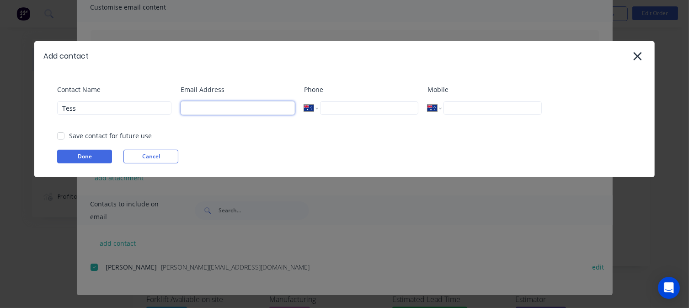 This screenshot has width=689, height=308. What do you see at coordinates (66, 56) in the screenshot?
I see `div: Add contact` at bounding box center [66, 56].